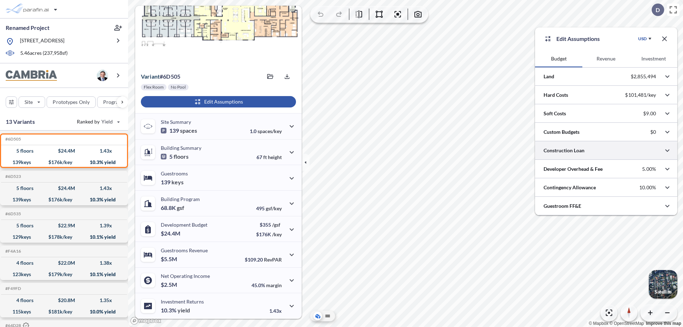 The height and width of the screenshot is (327, 683). What do you see at coordinates (177, 182) in the screenshot?
I see `span: keys` at bounding box center [177, 182].